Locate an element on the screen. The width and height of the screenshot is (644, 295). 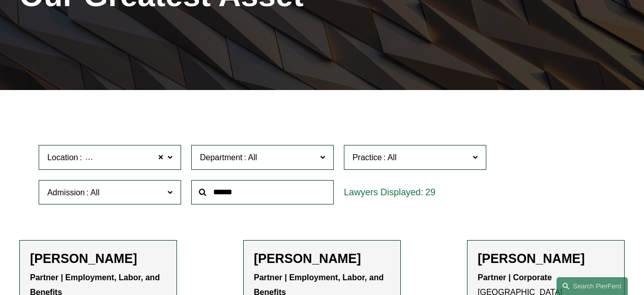
span: Practice is located at coordinates (368, 157).